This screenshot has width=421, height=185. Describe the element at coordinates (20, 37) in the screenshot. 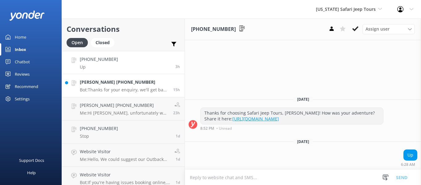

I see `div: Home` at that location.